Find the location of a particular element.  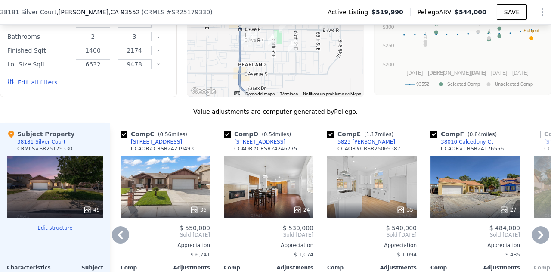

button: SAVE is located at coordinates (512, 12).